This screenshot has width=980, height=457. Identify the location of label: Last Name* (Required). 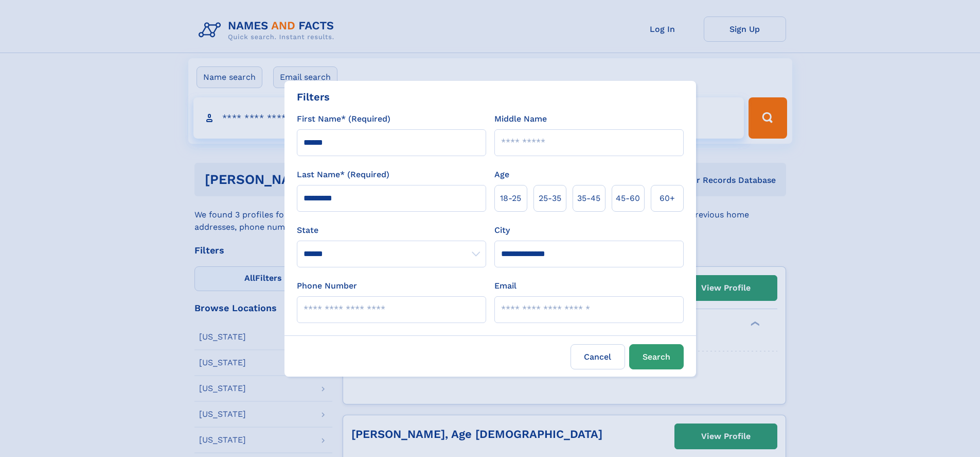
(343, 175).